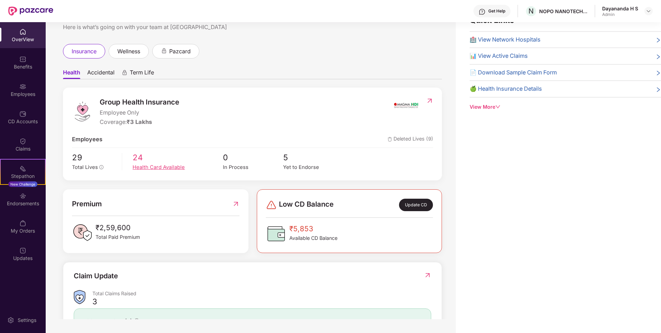 The width and height of the screenshot is (661, 333). Describe the element at coordinates (23, 176) in the screenshot. I see `div: Stepathon` at that location.